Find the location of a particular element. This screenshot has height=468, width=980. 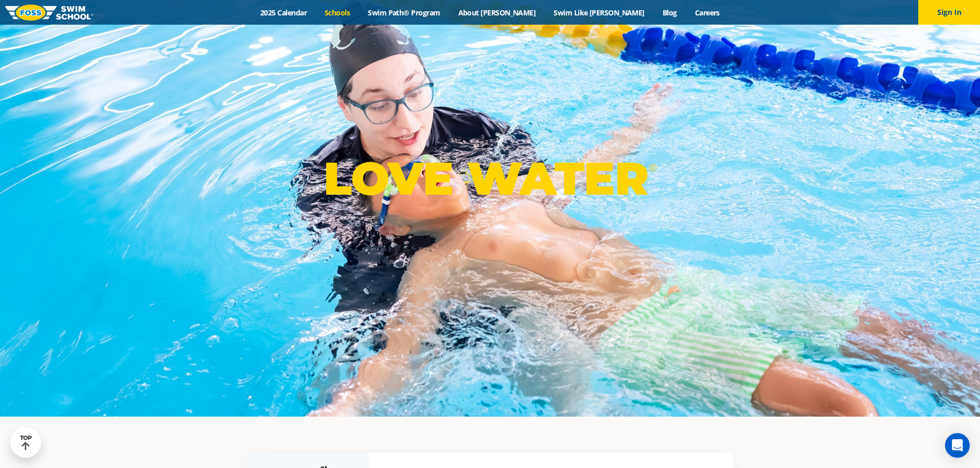

a: Careers is located at coordinates (706, 13).